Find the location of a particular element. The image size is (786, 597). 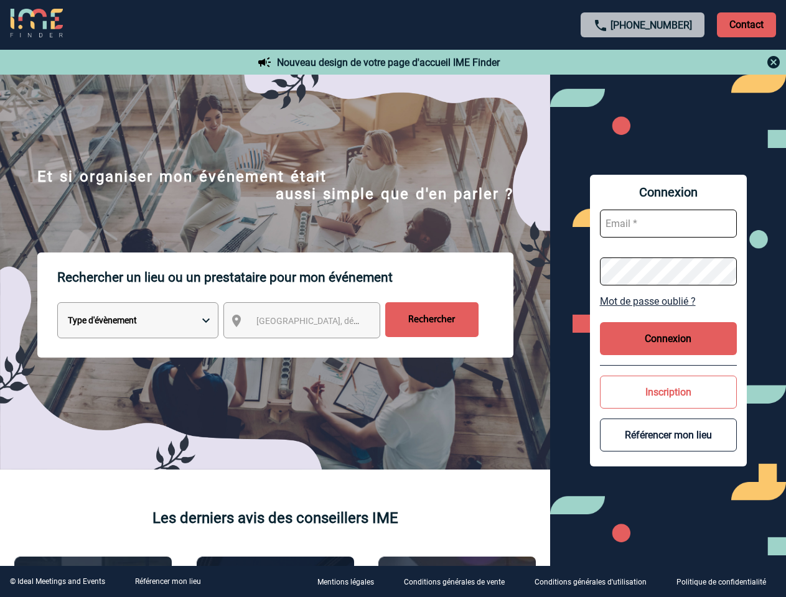

span: Connexion is located at coordinates (668, 192).